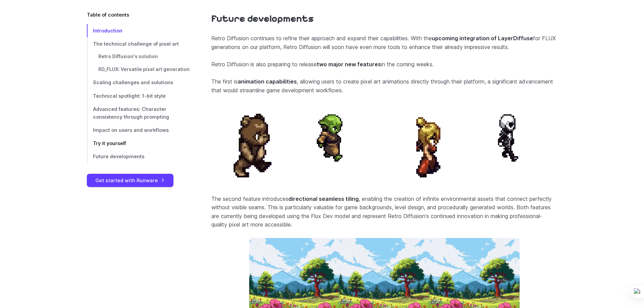 Image resolution: width=644 pixels, height=308 pixels. Describe the element at coordinates (138, 83) in the screenshot. I see `a: Scaling challenges and solutions` at that location.